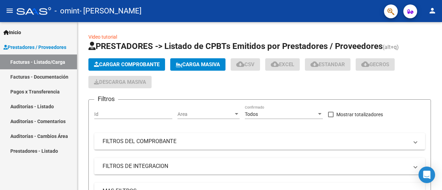 The width and height of the screenshot is (442, 190). Describe the element at coordinates (391, 47) in the screenshot. I see `span: (alt+q)` at that location.